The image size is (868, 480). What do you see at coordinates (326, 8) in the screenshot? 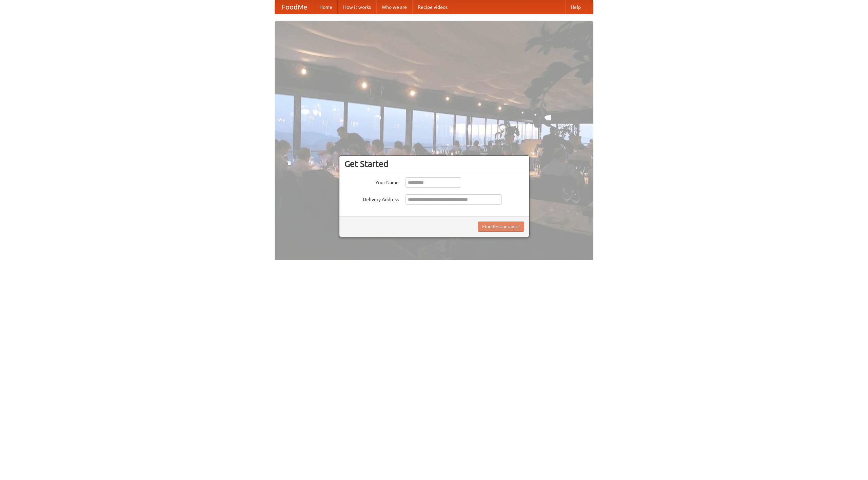
I see `a: Home` at bounding box center [326, 8].